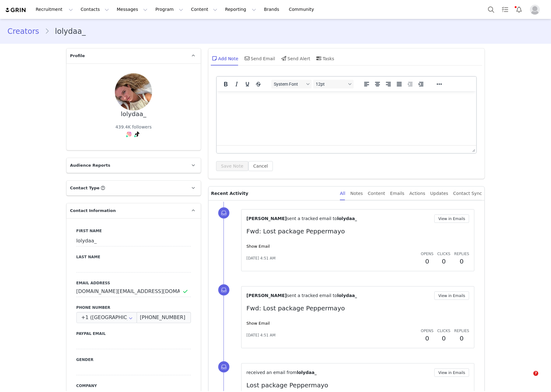 Image resolution: width=551 pixels, height=392 pixels. I want to click on button: Reveal or hide additional toolbar items, so click(439, 84).